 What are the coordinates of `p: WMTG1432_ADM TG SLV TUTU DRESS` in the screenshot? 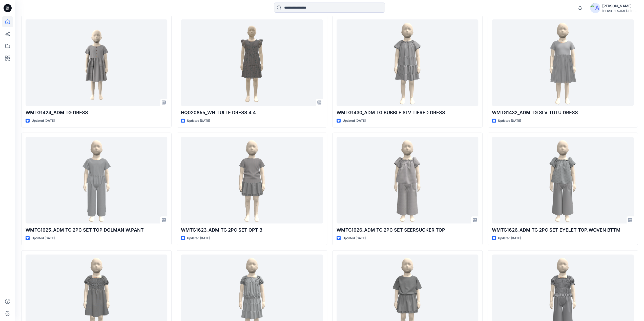 It's located at (563, 113).